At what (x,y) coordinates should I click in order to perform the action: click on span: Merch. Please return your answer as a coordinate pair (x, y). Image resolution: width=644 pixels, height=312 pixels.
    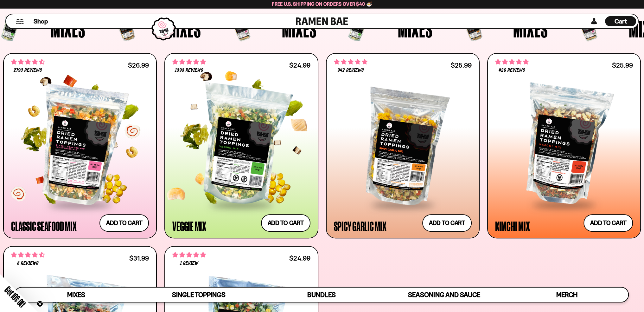
    Looking at the image, I should click on (567, 294).